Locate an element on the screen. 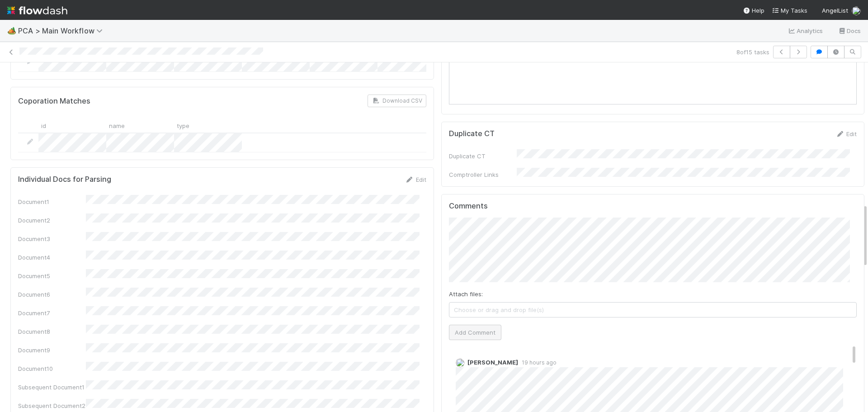  div: Document2 is located at coordinates (52, 220).